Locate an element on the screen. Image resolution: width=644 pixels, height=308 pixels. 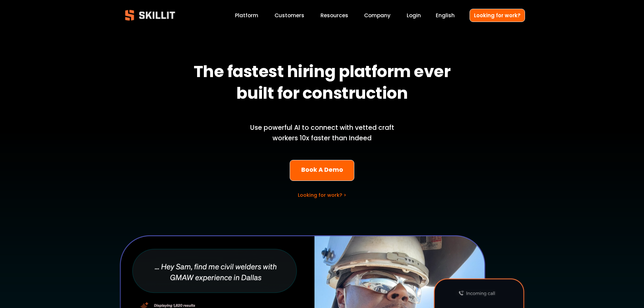
a: Login is located at coordinates (414, 15).